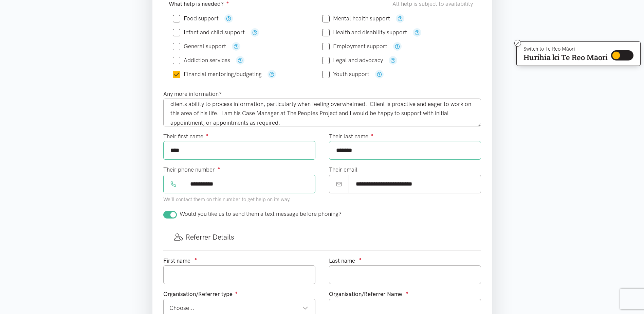  Describe the element at coordinates (218, 74) in the screenshot. I see `label: Financial mentoring/budgeting` at that location.